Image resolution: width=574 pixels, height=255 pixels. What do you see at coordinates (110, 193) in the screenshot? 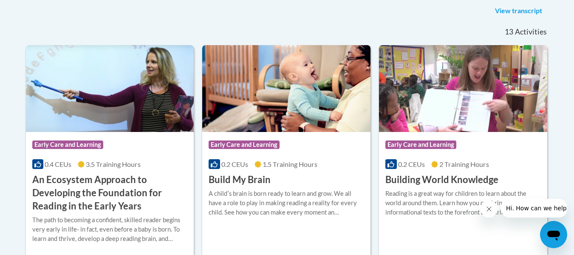
I see `h3: An Ecosystem Approach to Developing the Foundation for Reading in the Early Years` at bounding box center [110, 193].